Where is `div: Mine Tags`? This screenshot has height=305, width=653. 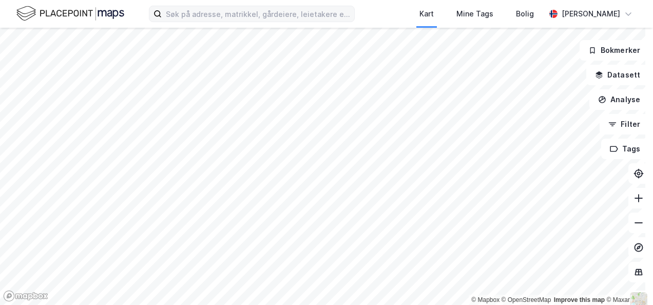
div: Mine Tags is located at coordinates (475, 14).